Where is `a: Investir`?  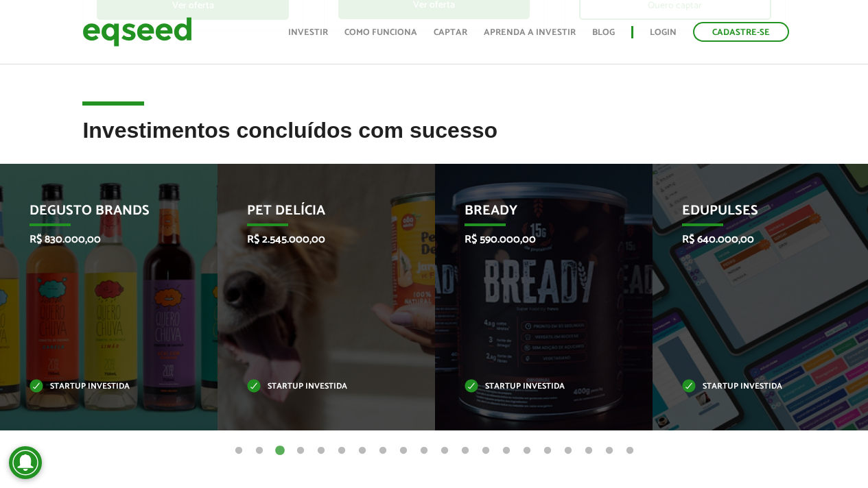
a: Investir is located at coordinates (308, 32).